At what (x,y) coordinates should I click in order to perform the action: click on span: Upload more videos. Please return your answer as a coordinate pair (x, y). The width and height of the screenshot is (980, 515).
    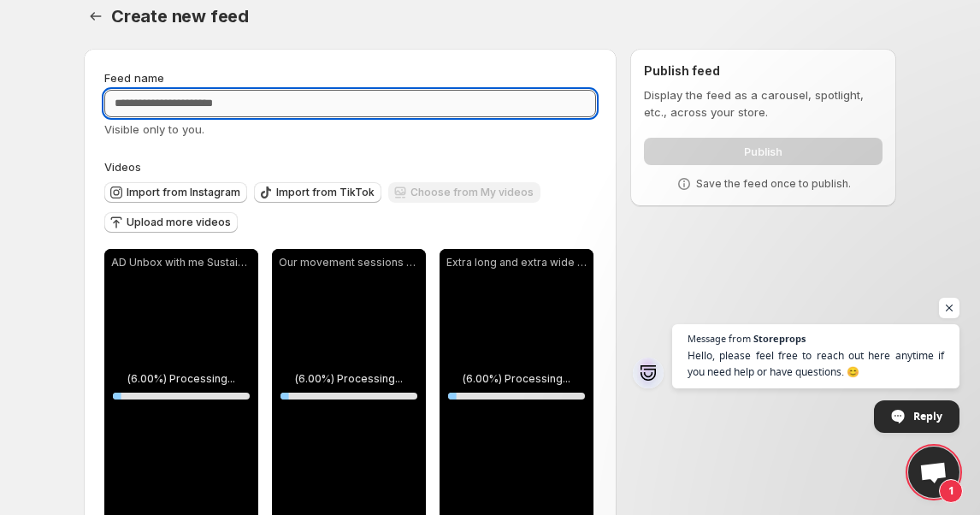
    Looking at the image, I should click on (179, 222).